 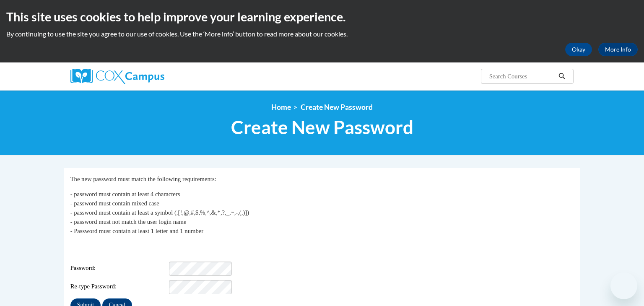 What do you see at coordinates (322, 34) in the screenshot?
I see `p: By continuing to use the site you agree to our use of cookies. Use the ‘More info’ button to read...` at bounding box center [322, 34].